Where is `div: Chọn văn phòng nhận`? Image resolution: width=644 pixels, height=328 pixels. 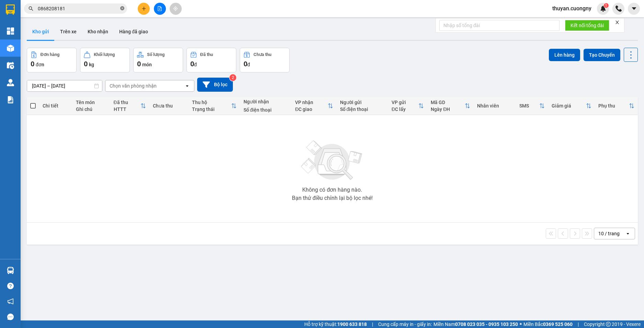
div: Chọn văn phòng nhận is located at coordinates (133, 86).